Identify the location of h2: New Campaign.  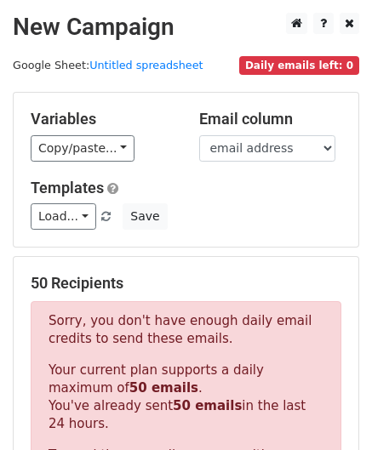
(185, 27).